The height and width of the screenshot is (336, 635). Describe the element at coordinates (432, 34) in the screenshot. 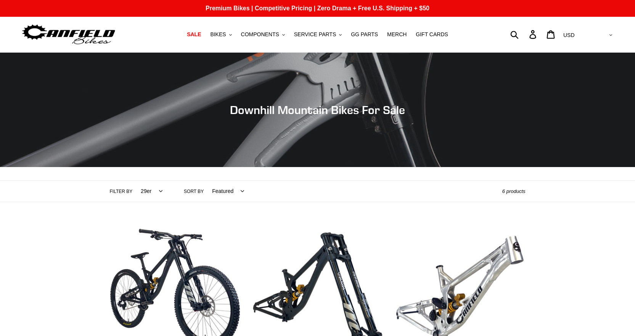

I see `a: GIFT CARDS` at that location.